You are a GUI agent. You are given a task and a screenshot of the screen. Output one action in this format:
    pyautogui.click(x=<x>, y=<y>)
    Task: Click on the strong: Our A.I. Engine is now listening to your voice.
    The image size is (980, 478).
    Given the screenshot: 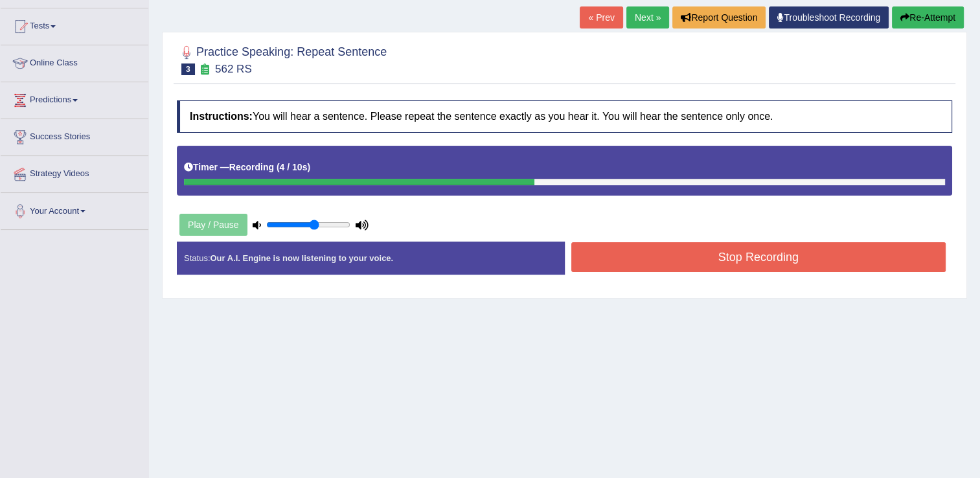 What is the action you would take?
    pyautogui.click(x=301, y=258)
    